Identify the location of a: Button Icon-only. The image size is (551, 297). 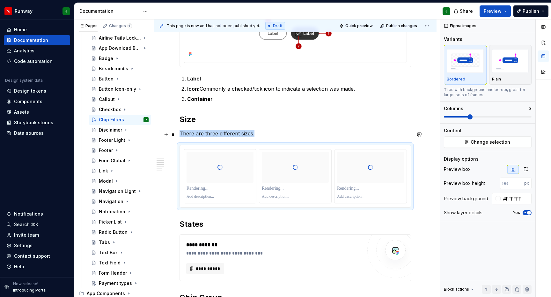
(120, 89).